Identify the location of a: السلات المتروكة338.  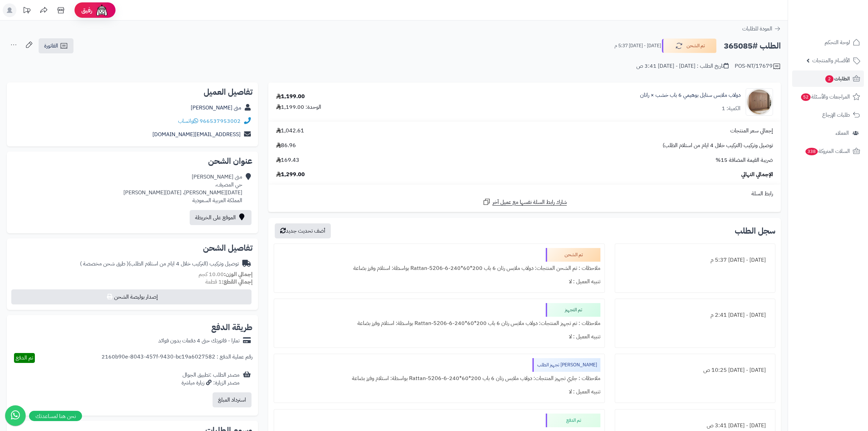
(828, 151).